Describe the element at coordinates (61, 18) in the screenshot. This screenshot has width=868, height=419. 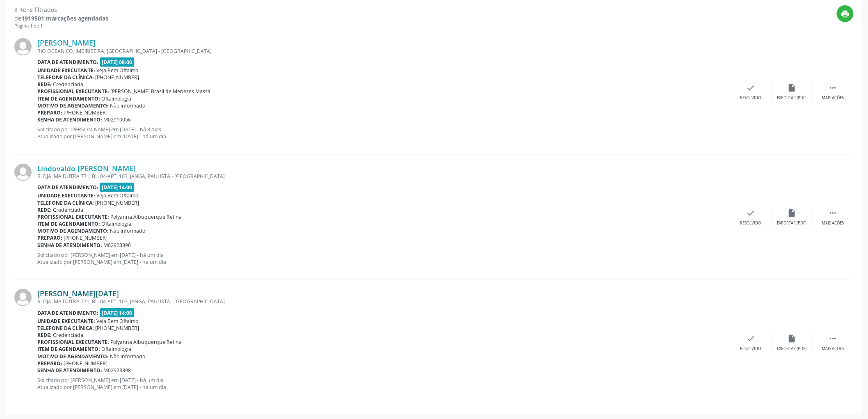
I see `div: de` at that location.